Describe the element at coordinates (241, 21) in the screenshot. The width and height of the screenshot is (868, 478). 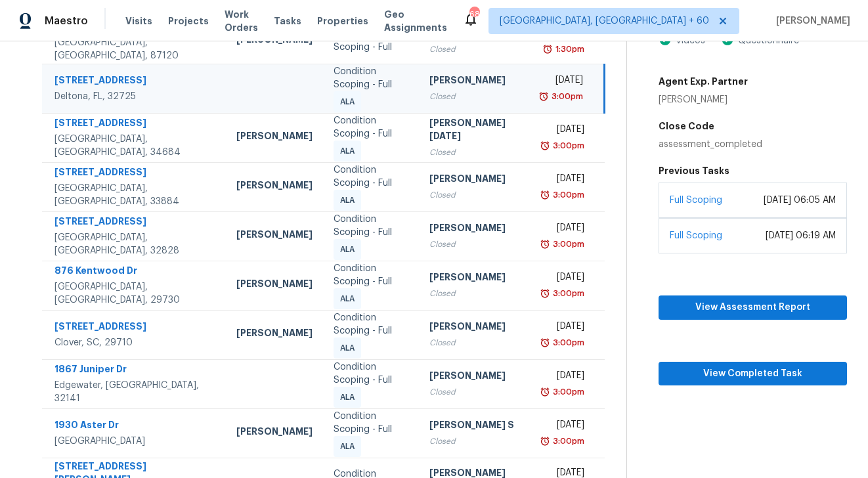
I see `span: Work Orders` at that location.